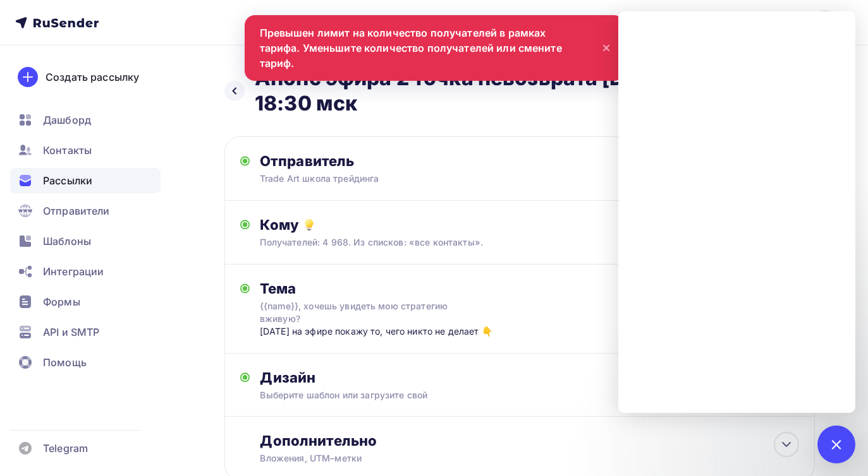 The image size is (868, 476). I want to click on a: Рассылки, so click(85, 180).